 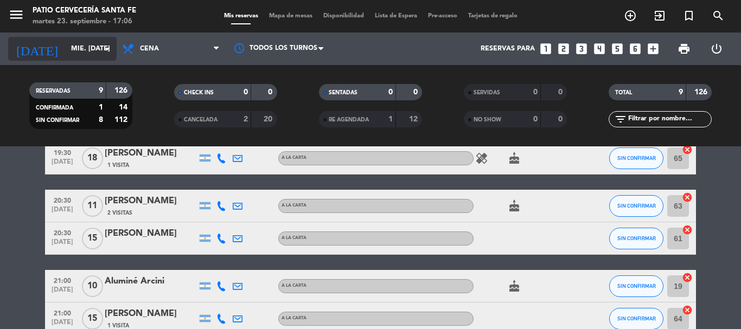 What do you see at coordinates (343, 16) in the screenshot?
I see `span: Disponibilidad` at bounding box center [343, 16].